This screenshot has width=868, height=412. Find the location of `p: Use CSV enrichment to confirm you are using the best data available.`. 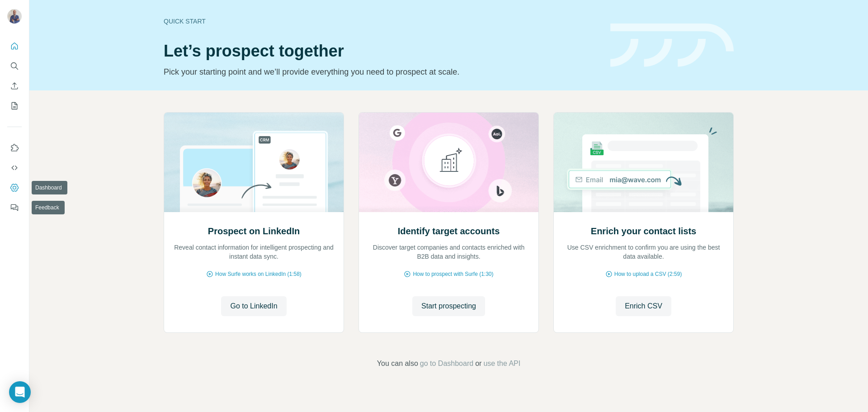

p: Use CSV enrichment to confirm you are using the best data available. is located at coordinates (643, 252).